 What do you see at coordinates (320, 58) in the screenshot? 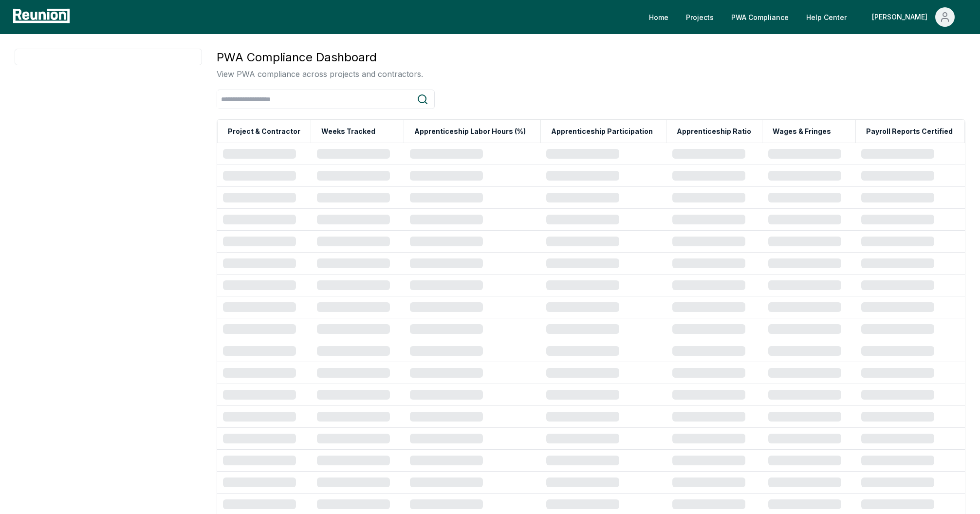
I see `h3: PWA Compliance Dashboard` at bounding box center [320, 58].